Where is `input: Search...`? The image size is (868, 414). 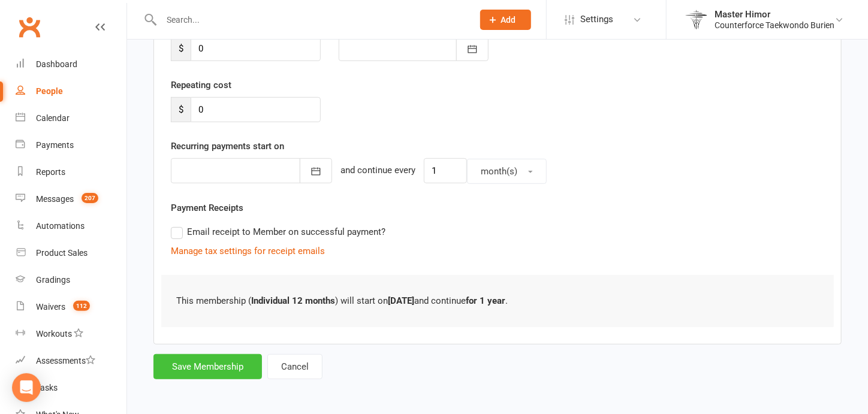
input: Search... is located at coordinates (311, 19).